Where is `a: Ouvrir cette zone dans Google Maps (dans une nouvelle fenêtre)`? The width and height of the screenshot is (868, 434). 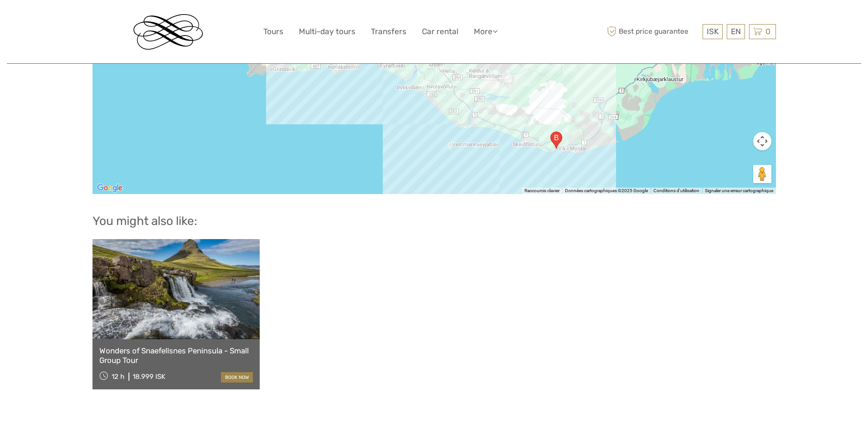
a: Ouvrir cette zone dans Google Maps (dans une nouvelle fenêtre) is located at coordinates (110, 189).